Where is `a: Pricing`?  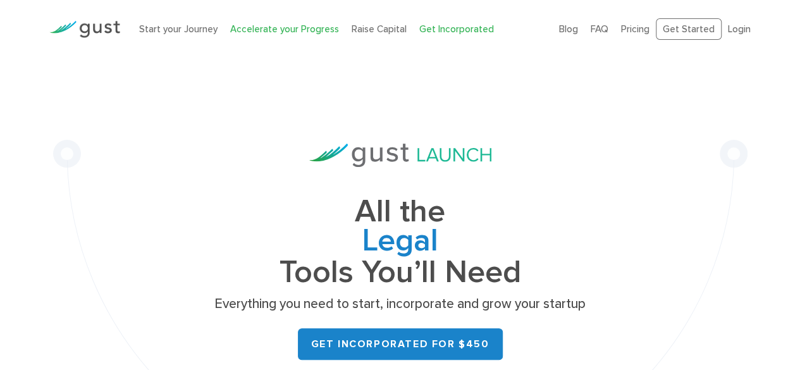
a: Pricing is located at coordinates (635, 29).